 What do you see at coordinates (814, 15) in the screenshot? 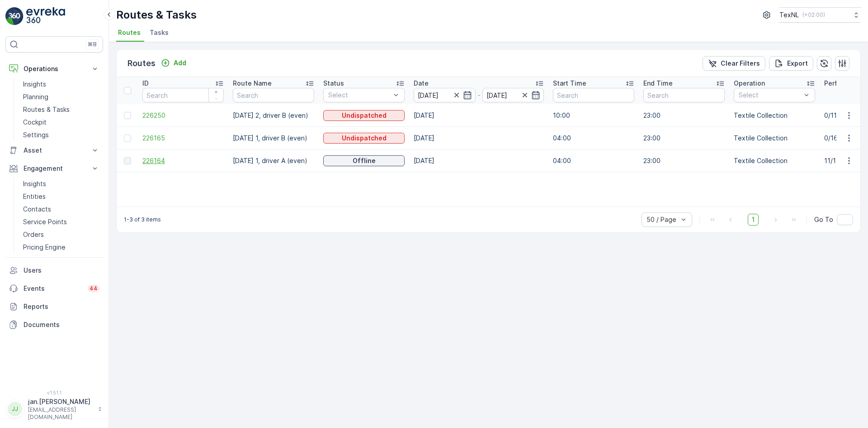
I see `p: ( +02:00 )` at bounding box center [814, 15].